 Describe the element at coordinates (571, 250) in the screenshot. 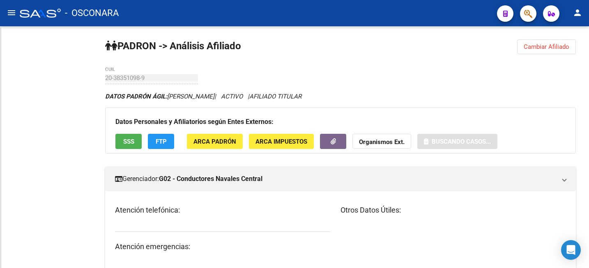

I see `div: Open Intercom Messenger` at that location.